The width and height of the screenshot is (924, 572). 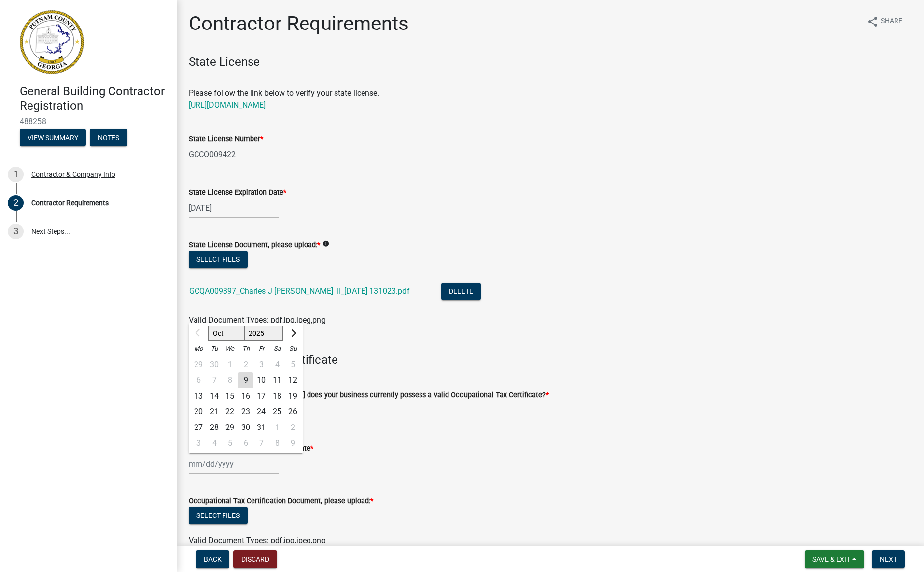 I want to click on div: 3, so click(x=16, y=231).